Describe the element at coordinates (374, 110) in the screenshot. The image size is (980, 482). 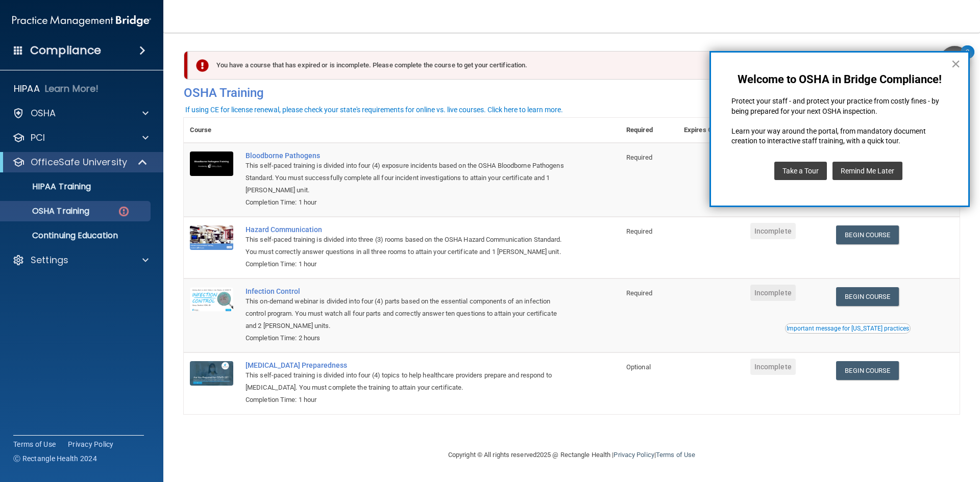
I see `div: If using CE for license renewal, please check your state's requirements for online vs. live cours...` at that location.